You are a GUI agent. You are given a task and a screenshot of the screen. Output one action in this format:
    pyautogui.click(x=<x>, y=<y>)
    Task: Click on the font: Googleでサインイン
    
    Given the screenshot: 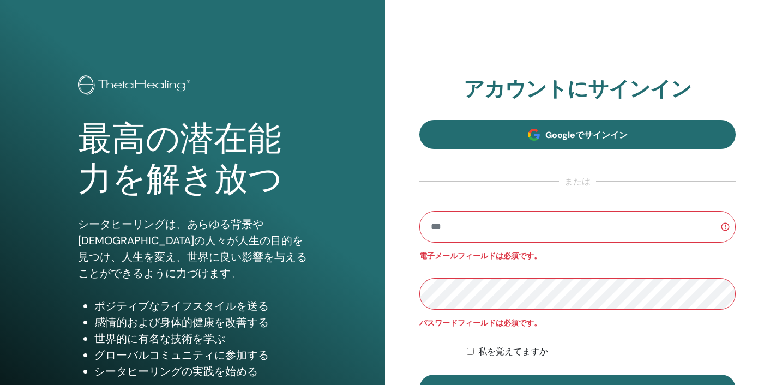 What is the action you would take?
    pyautogui.click(x=586, y=135)
    